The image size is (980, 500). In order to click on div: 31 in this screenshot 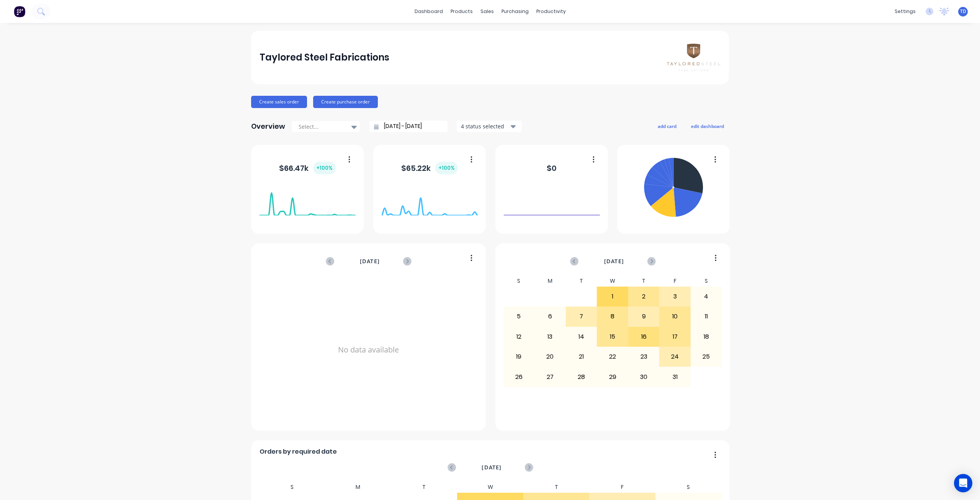, I will do `click(675, 377)`.